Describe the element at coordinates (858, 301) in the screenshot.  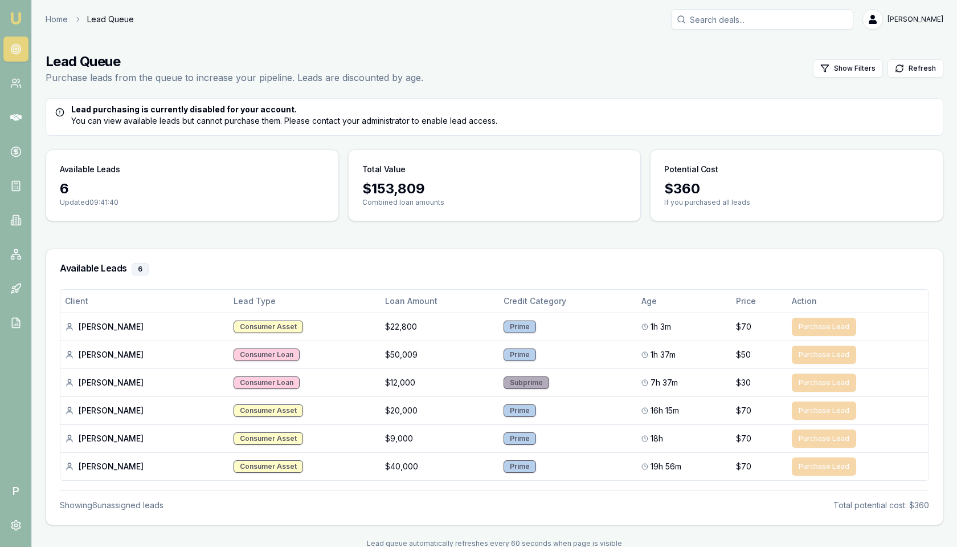
I see `th: Action` at that location.